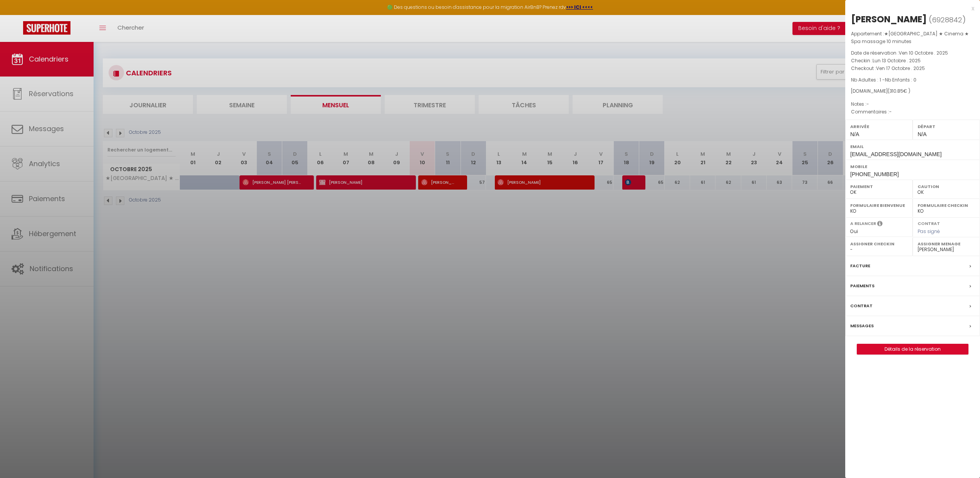 This screenshot has height=478, width=980. Describe the element at coordinates (878, 187) in the screenshot. I see `label: Paiement` at that location.